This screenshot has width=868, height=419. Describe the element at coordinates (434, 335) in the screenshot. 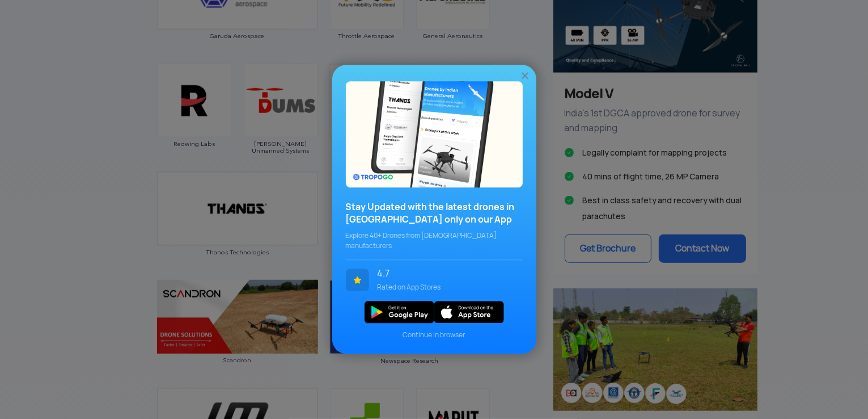

I see `span: Continue in browser` at that location.